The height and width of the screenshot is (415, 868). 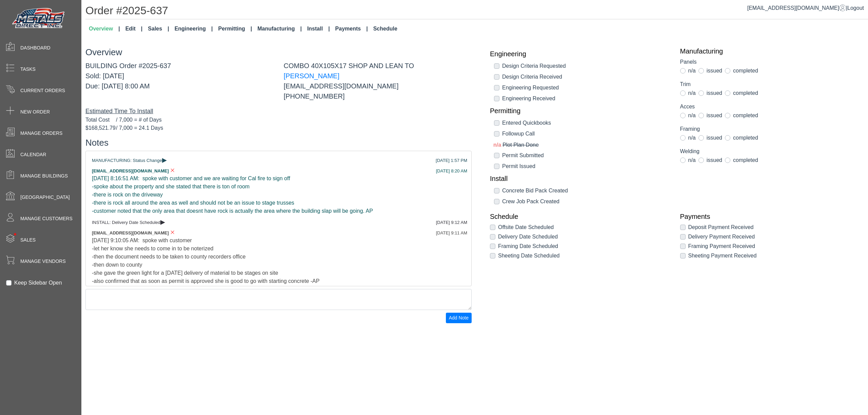 What do you see at coordinates (28, 240) in the screenshot?
I see `span: Sales` at bounding box center [28, 240].